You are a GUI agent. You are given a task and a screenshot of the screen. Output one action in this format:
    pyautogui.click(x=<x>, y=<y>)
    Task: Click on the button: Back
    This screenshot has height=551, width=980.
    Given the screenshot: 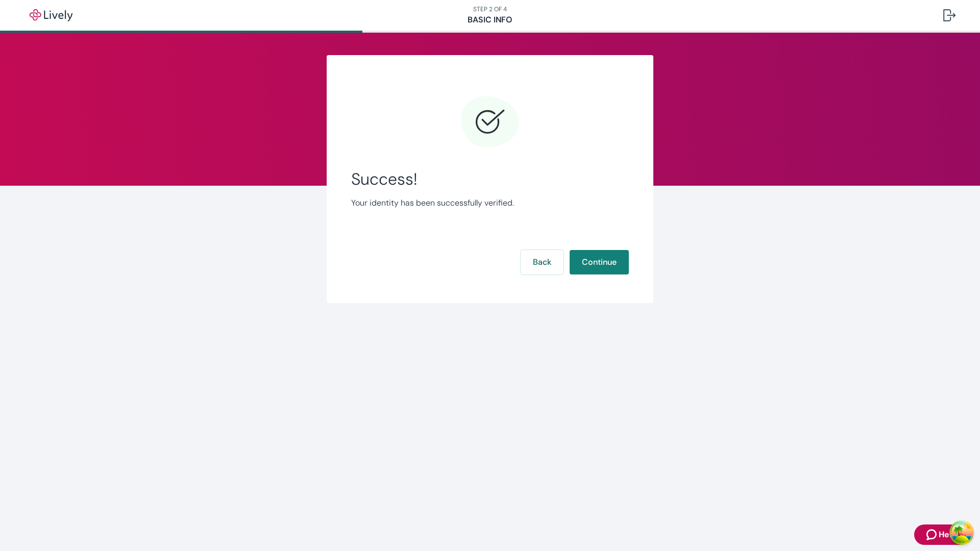 What is the action you would take?
    pyautogui.click(x=542, y=262)
    